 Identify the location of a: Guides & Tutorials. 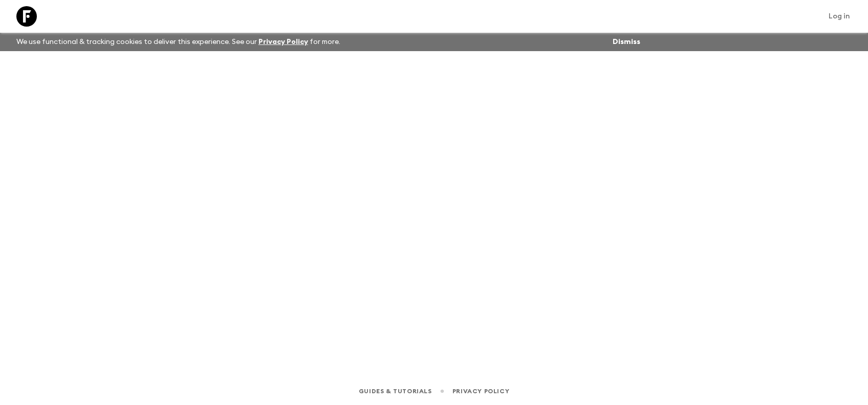
(395, 391).